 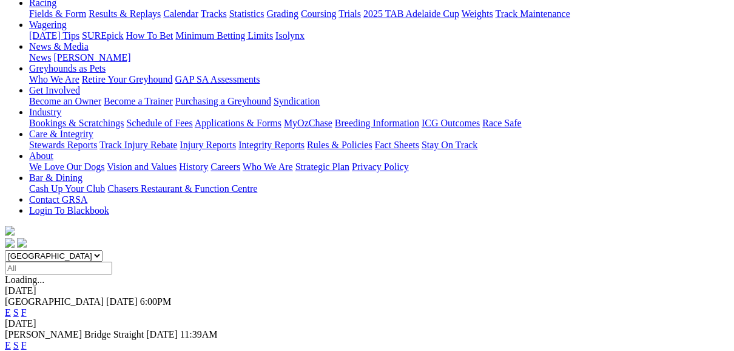 What do you see at coordinates (478, 13) in the screenshot?
I see `a: Weights` at bounding box center [478, 13].